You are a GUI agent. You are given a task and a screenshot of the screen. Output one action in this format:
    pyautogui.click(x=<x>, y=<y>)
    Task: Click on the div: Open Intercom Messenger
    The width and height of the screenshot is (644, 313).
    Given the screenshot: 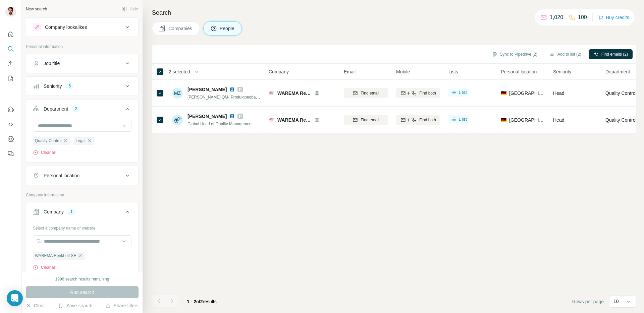 What is the action you would take?
    pyautogui.click(x=15, y=298)
    